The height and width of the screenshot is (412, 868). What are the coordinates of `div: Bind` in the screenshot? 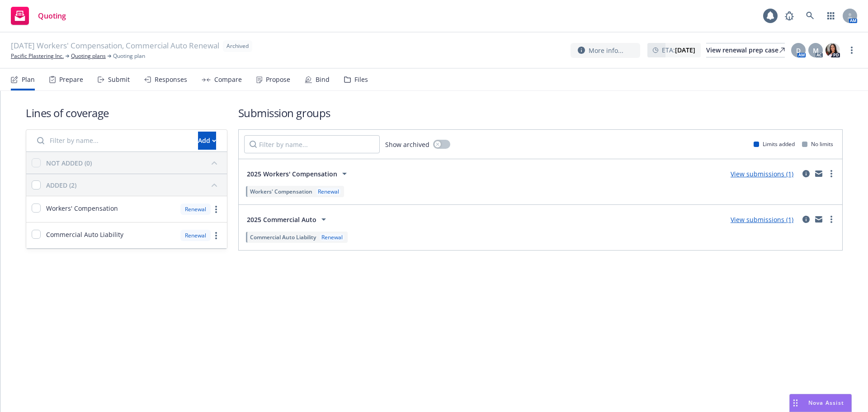 It's located at (322, 79).